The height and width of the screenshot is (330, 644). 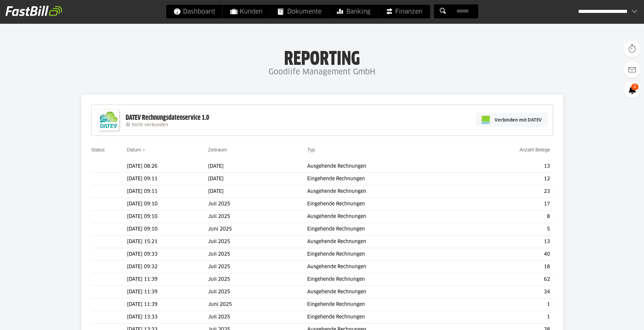 What do you see at coordinates (149, 125) in the screenshot?
I see `span: Nicht verbunden` at bounding box center [149, 125].